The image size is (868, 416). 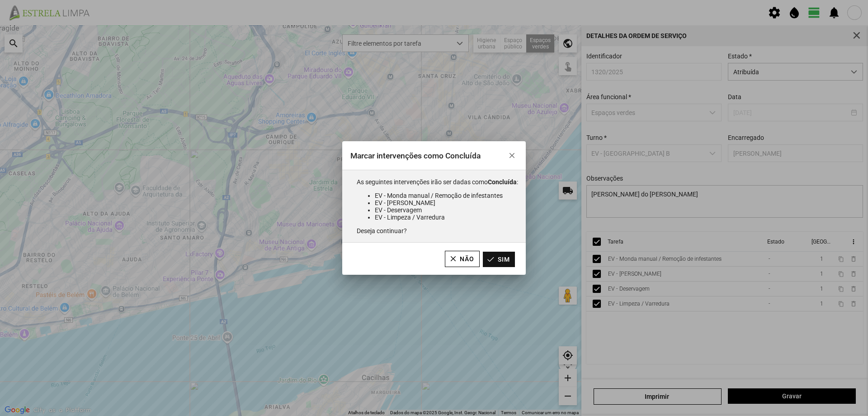 I want to click on button: Não, so click(x=463, y=259).